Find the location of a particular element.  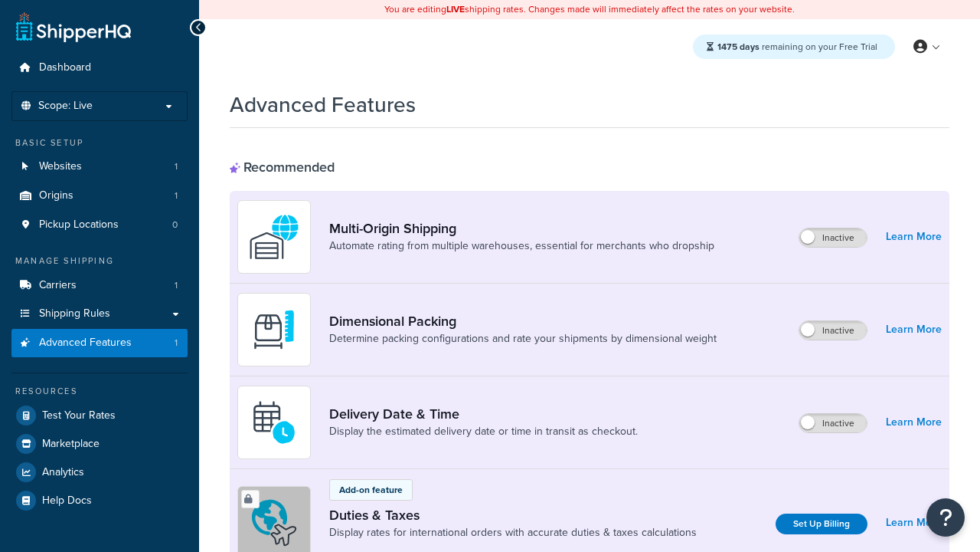

a: Dashboard is located at coordinates (100, 68).